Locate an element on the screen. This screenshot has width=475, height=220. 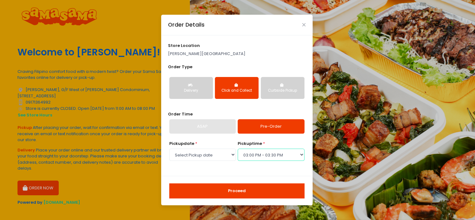
span: Order Time is located at coordinates (180, 114).